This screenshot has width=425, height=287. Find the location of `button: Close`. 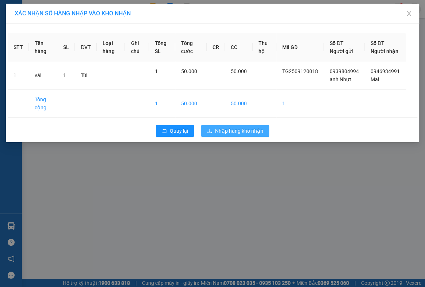

button: Close is located at coordinates (409, 14).